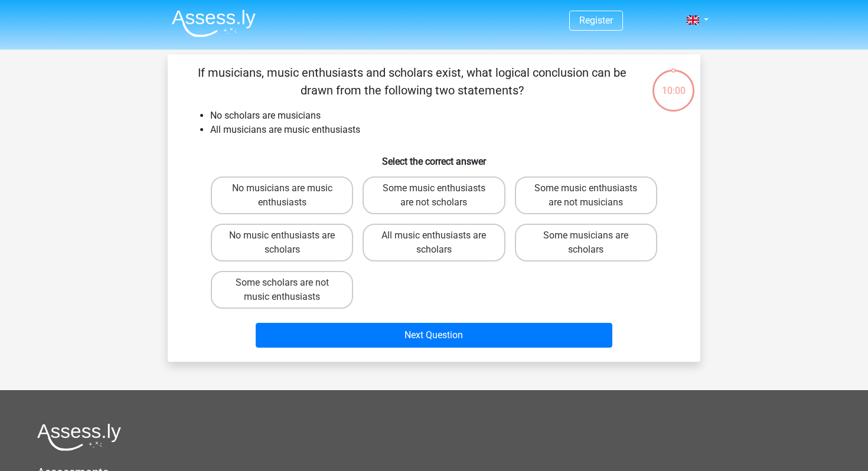 The height and width of the screenshot is (471, 868). I want to click on label: Some musicians are scholars, so click(586, 243).